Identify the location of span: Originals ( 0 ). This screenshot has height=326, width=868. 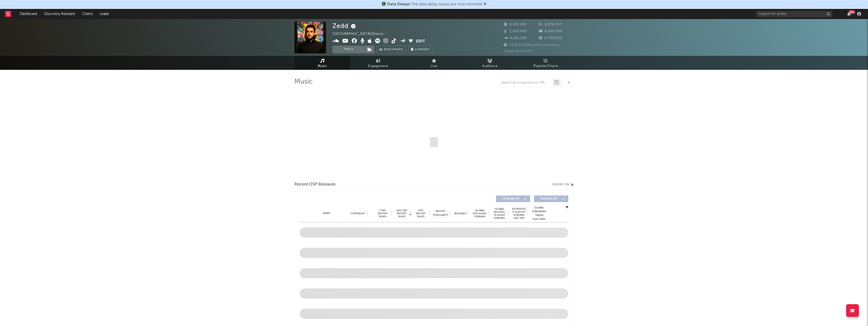
(511, 199).